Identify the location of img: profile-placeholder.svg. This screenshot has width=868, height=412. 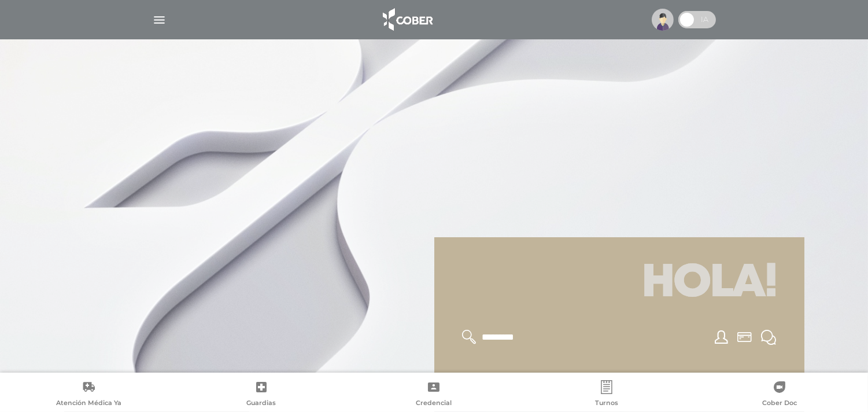
(663, 19).